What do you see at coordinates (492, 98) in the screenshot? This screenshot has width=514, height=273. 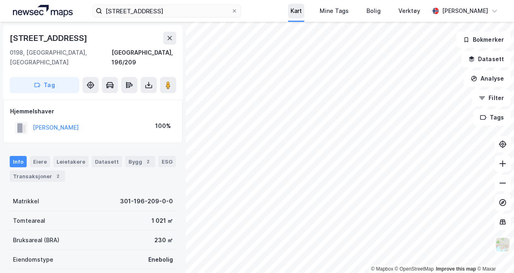 I see `button: Filter` at bounding box center [492, 98].